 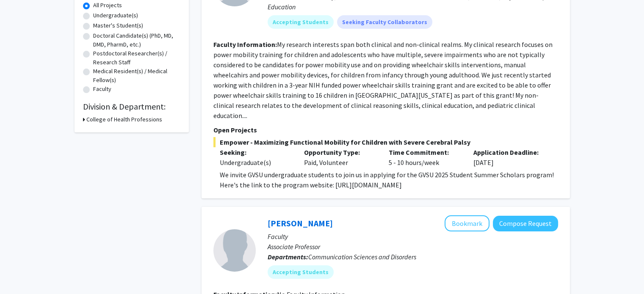 What do you see at coordinates (525, 223) in the screenshot?
I see `button: Compose Request to Beth Macauley` at bounding box center [525, 223].